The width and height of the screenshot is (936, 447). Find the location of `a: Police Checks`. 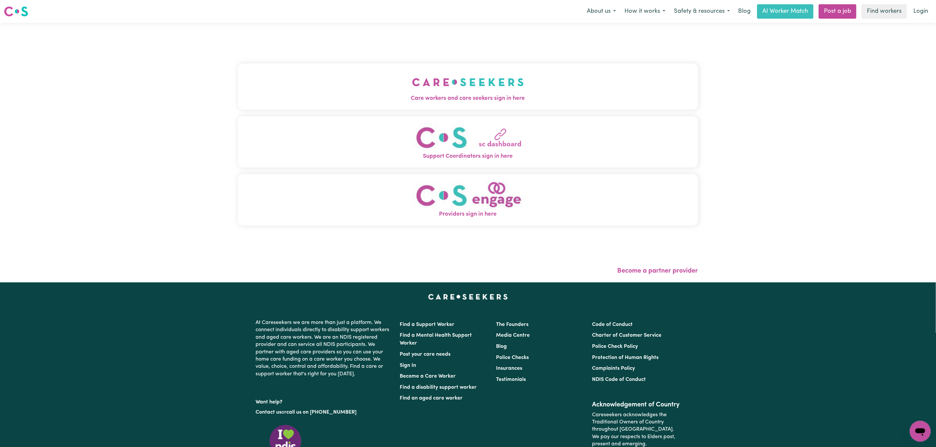

a: Police Checks is located at coordinates (512, 358).